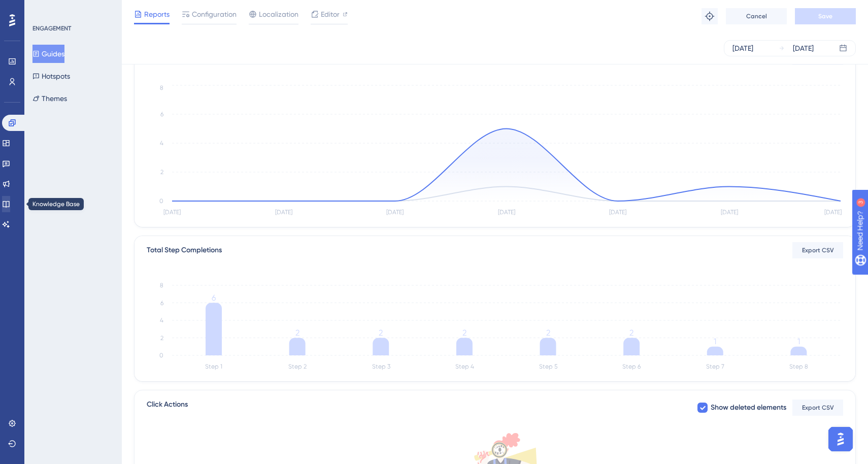 Image resolution: width=868 pixels, height=464 pixels. I want to click on div: ENGAGEMENT, so click(52, 28).